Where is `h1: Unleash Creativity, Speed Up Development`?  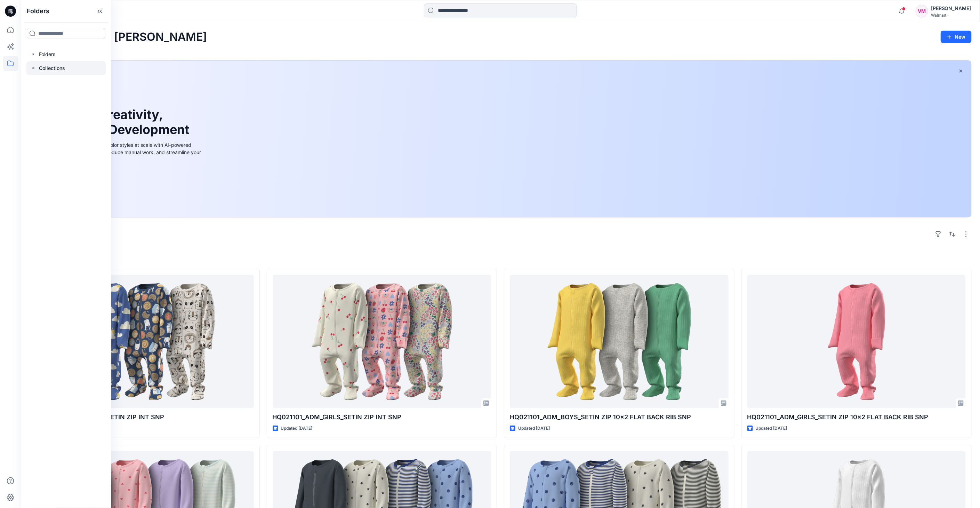
h1: Unleash Creativity, Speed Up Development is located at coordinates (119, 122).